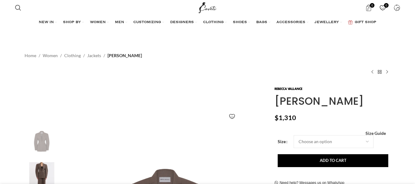 Image resolution: width=415 pixels, height=184 pixels. I want to click on img: Rebecca Vallance, so click(289, 89).